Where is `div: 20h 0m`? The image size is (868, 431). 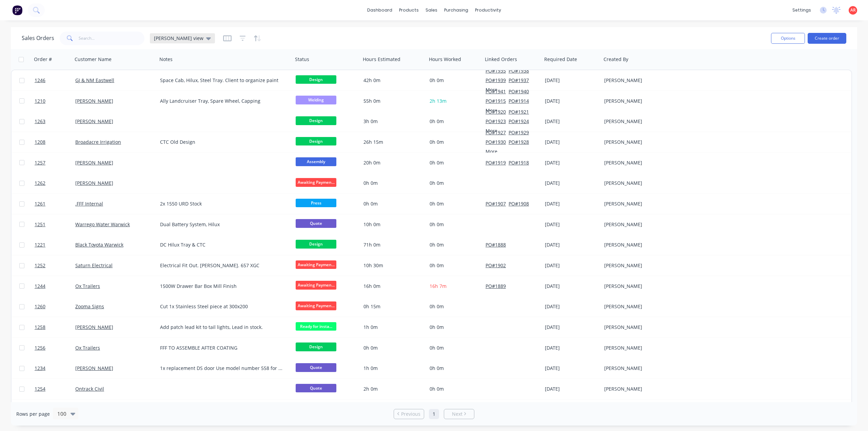
div: 20h 0m is located at coordinates (392, 163).